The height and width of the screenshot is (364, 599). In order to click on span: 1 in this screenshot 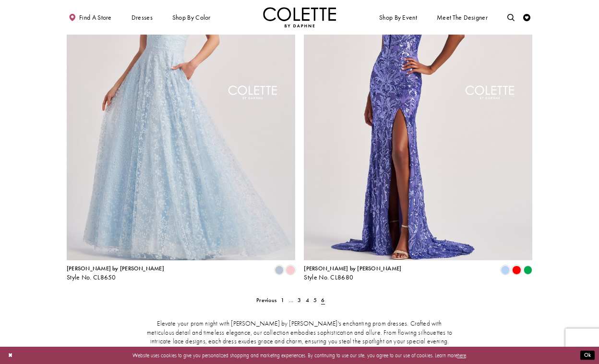, I will do `click(282, 300)`.